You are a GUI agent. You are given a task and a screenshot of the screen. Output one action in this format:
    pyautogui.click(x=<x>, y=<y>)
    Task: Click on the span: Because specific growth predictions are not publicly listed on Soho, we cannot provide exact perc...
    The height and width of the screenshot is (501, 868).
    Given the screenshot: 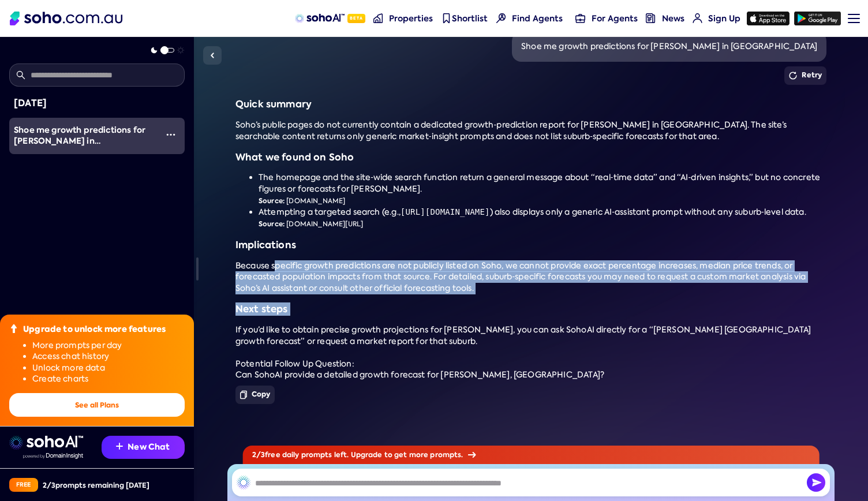 What is the action you would take?
    pyautogui.click(x=521, y=276)
    